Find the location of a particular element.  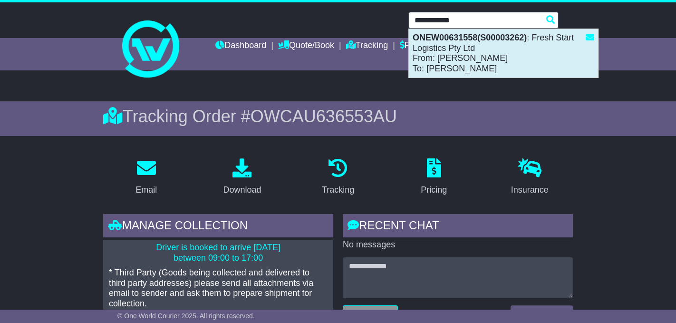

div: Manage collection is located at coordinates (218, 227).